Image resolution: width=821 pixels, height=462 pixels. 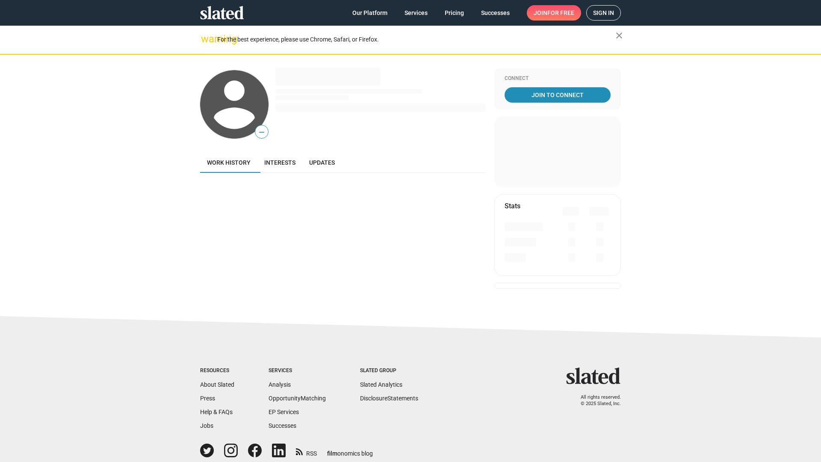 What do you see at coordinates (370, 13) in the screenshot?
I see `a: Our Platform` at bounding box center [370, 13].